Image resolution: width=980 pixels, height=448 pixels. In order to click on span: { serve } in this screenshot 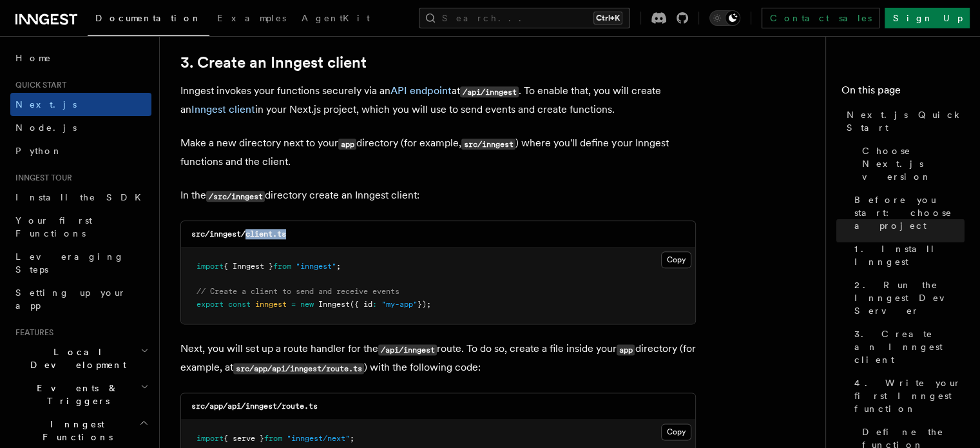, I will do `click(243, 438)`.